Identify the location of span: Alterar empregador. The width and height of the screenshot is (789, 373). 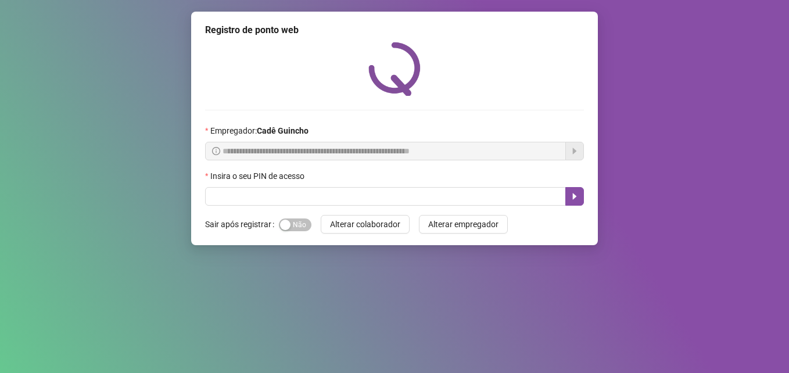
(463, 224).